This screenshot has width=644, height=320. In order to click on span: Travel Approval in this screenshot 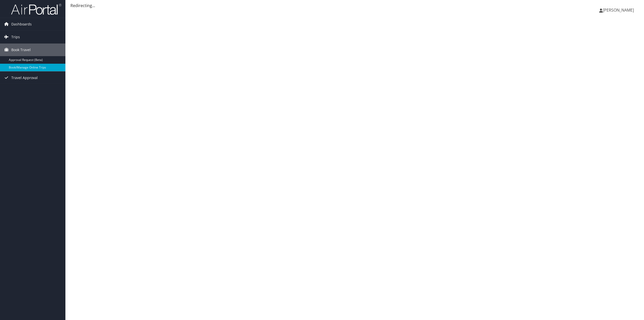, I will do `click(24, 78)`.